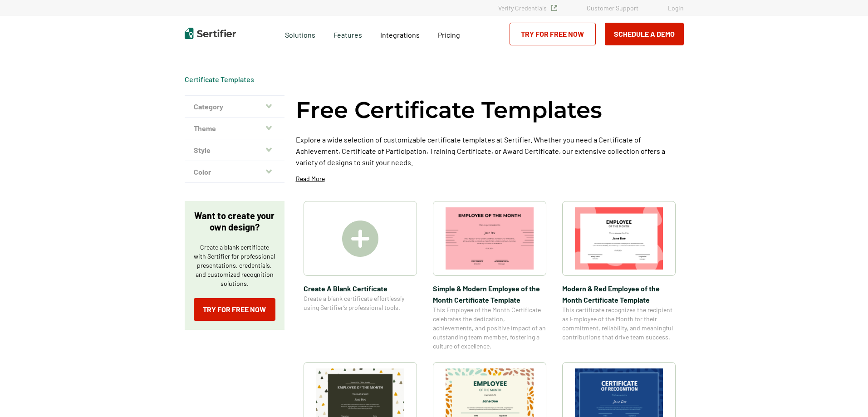  I want to click on a: Pricing, so click(449, 33).